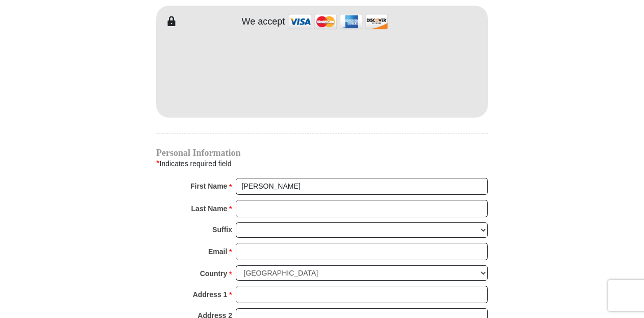  Describe the element at coordinates (322, 163) in the screenshot. I see `div: Indicates required field` at that location.